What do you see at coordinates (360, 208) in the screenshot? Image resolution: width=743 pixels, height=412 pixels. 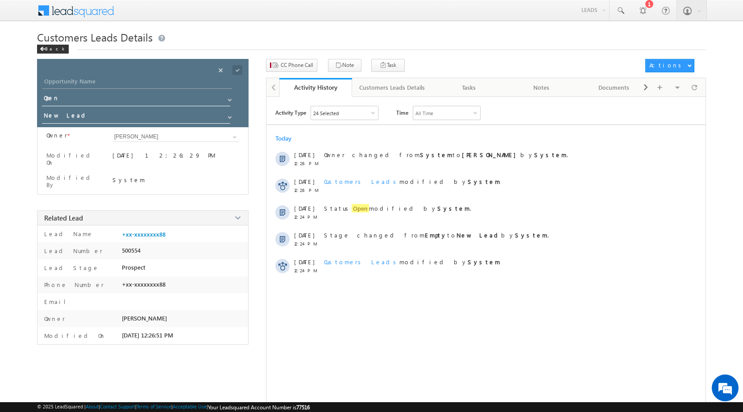 I see `span: Open` at bounding box center [360, 208].